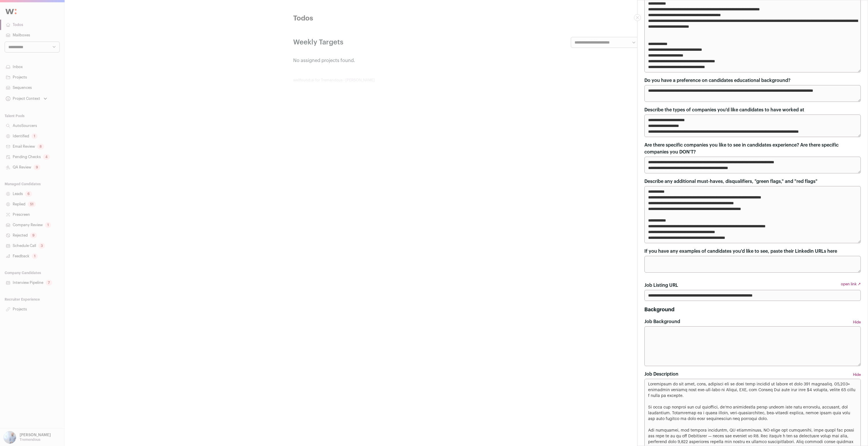 Image resolution: width=868 pixels, height=446 pixels. What do you see at coordinates (662, 321) in the screenshot?
I see `label: Job Background` at bounding box center [662, 321].